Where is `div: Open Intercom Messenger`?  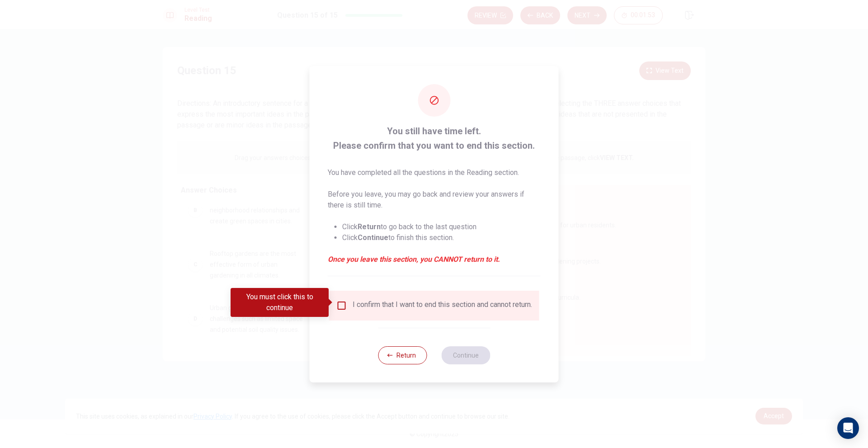
div: Open Intercom Messenger is located at coordinates (848, 428).